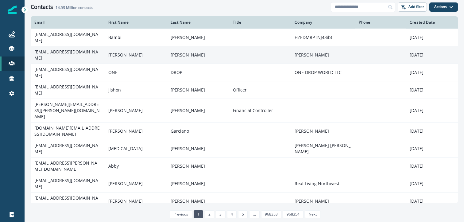  Describe the element at coordinates (210, 214) in the screenshot. I see `a: Page 2` at that location.